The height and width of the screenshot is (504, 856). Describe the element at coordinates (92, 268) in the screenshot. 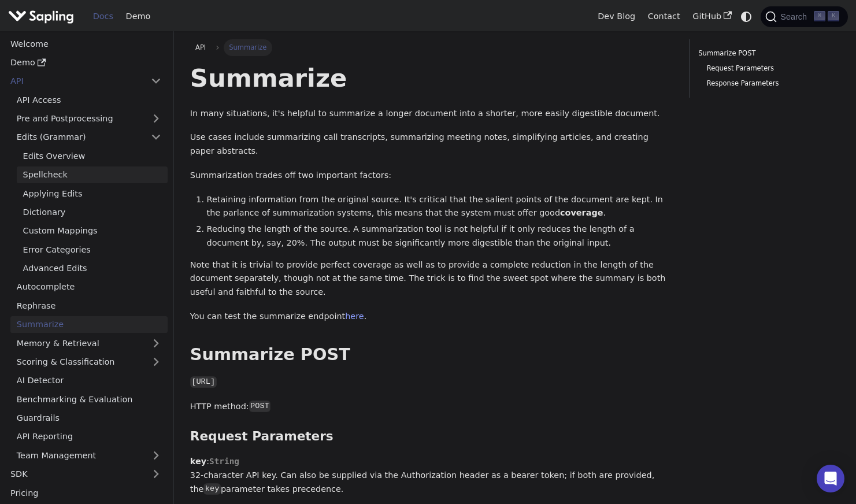

I see `a: Advanced Edits` at that location.